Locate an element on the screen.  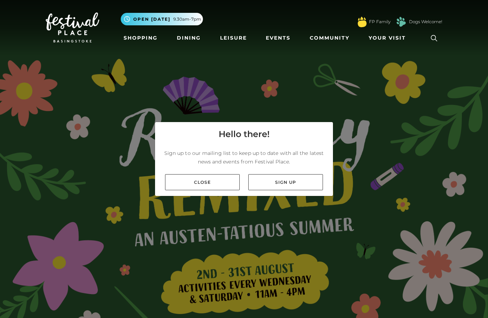
img: Festival Place Logo is located at coordinates (73, 28).